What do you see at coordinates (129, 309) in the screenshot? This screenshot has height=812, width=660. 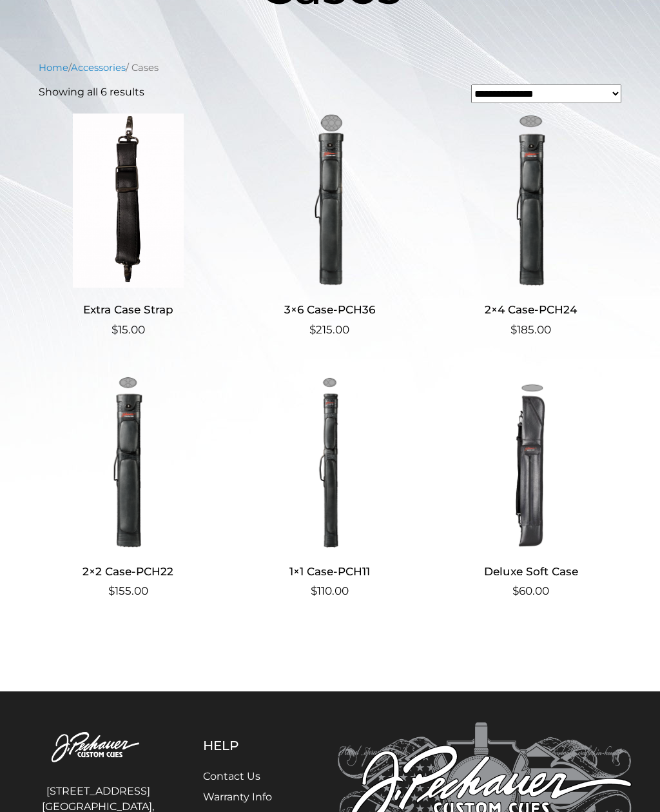 I see `h2: Extra Case Strap` at bounding box center [129, 309].